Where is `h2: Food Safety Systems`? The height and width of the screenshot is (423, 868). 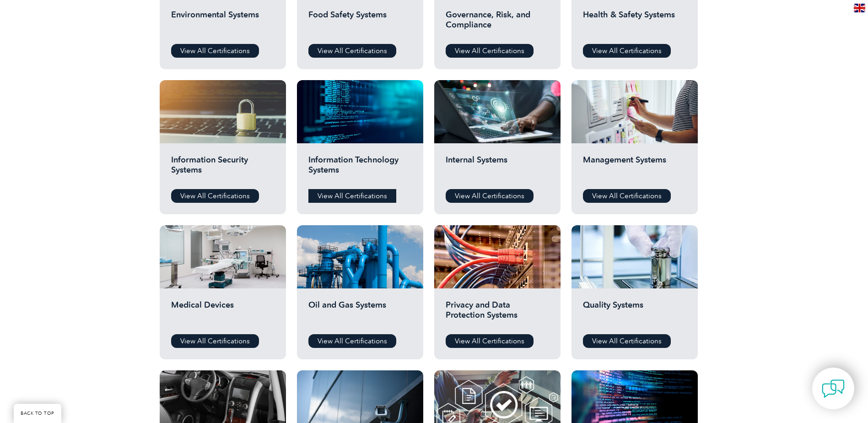 h2: Food Safety Systems is located at coordinates (361, 23).